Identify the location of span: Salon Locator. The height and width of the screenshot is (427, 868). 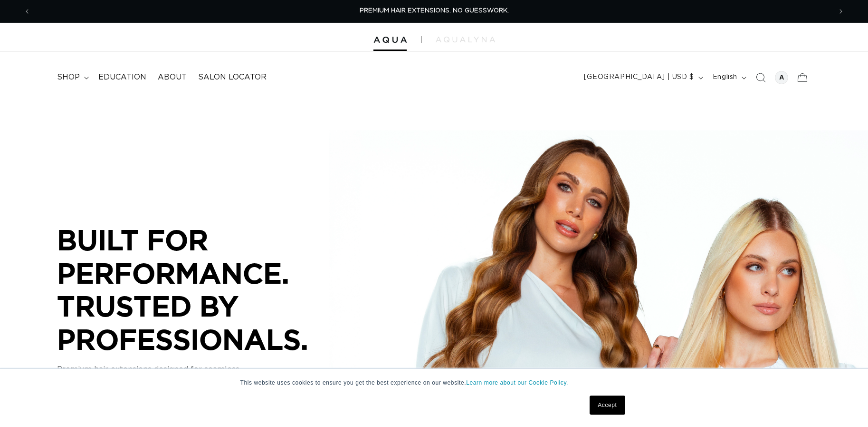
(232, 77).